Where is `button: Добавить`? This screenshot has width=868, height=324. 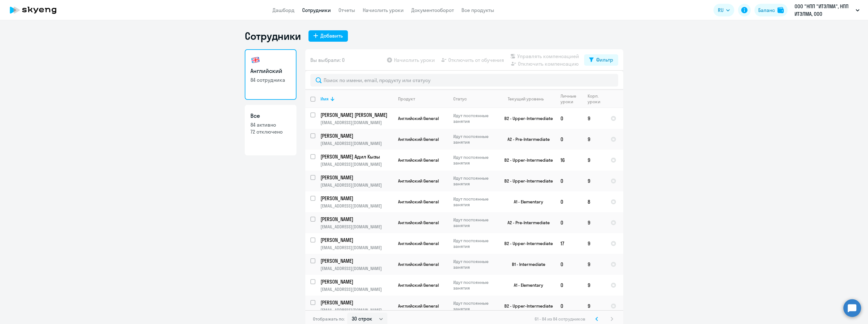 button: Добавить is located at coordinates (328, 36).